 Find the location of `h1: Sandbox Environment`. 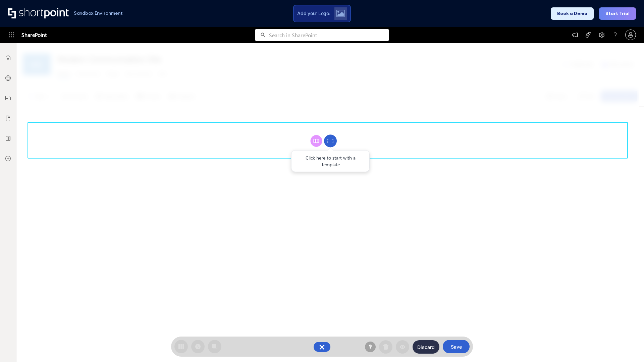

h1: Sandbox Environment is located at coordinates (98, 13).